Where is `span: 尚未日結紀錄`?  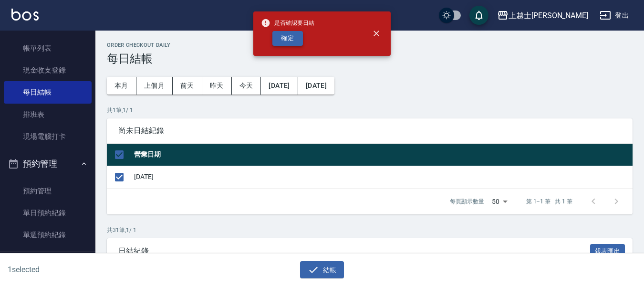 span: 尚未日結紀錄 is located at coordinates (370, 131).